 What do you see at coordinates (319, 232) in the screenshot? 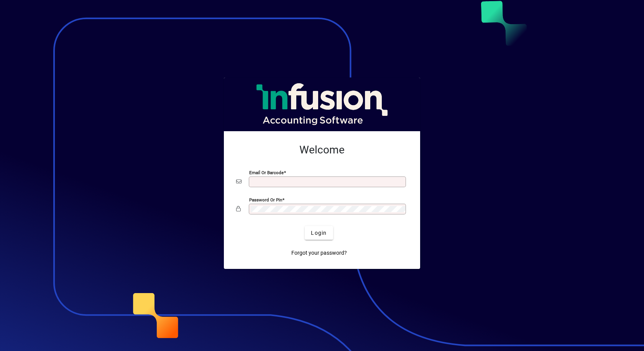
I see `button: Login` at bounding box center [319, 232].